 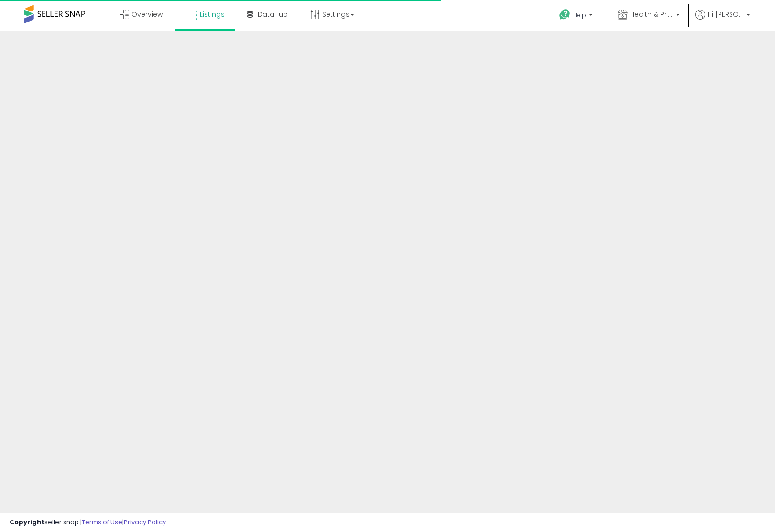 I want to click on a: Help, so click(x=577, y=16).